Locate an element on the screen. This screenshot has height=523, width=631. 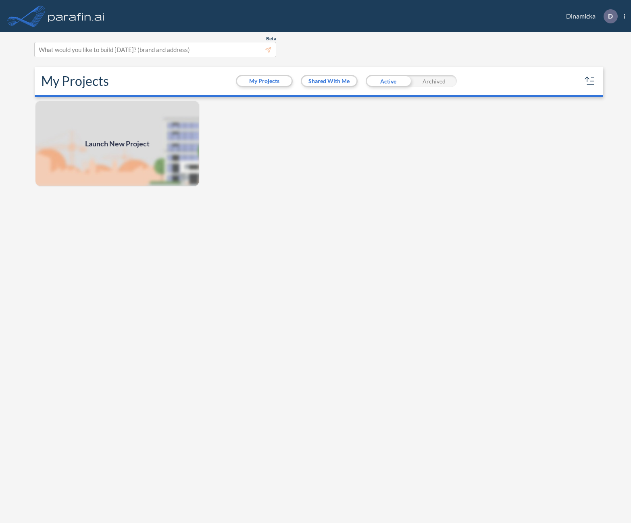
img: add is located at coordinates (117, 143).